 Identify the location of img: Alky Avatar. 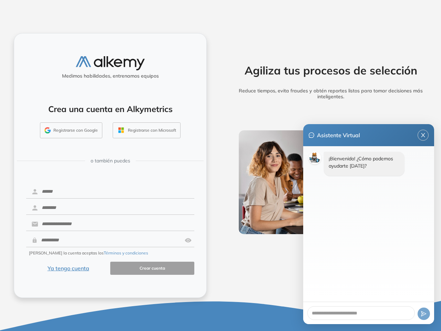
(315, 158).